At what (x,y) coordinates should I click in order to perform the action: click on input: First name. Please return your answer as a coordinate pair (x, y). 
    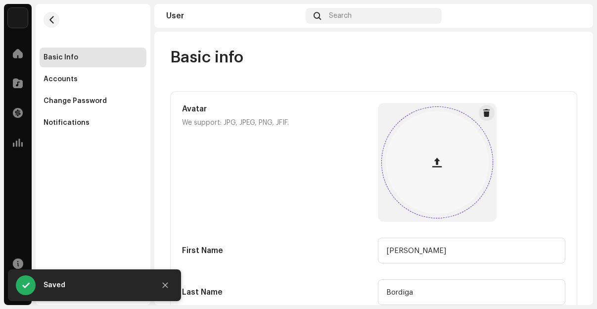
    Looking at the image, I should click on (472, 250).